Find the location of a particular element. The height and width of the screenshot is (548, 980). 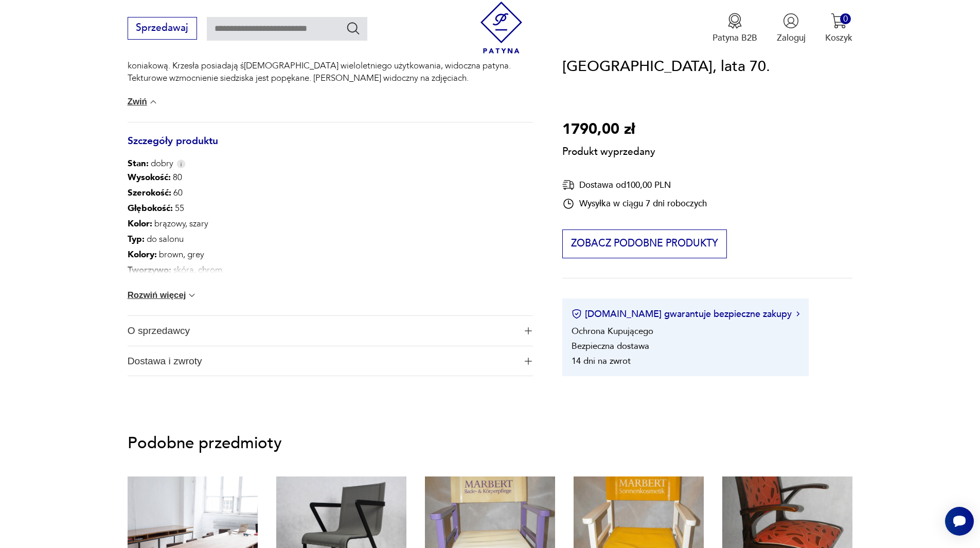

p: Patyna B2B is located at coordinates (735, 38).